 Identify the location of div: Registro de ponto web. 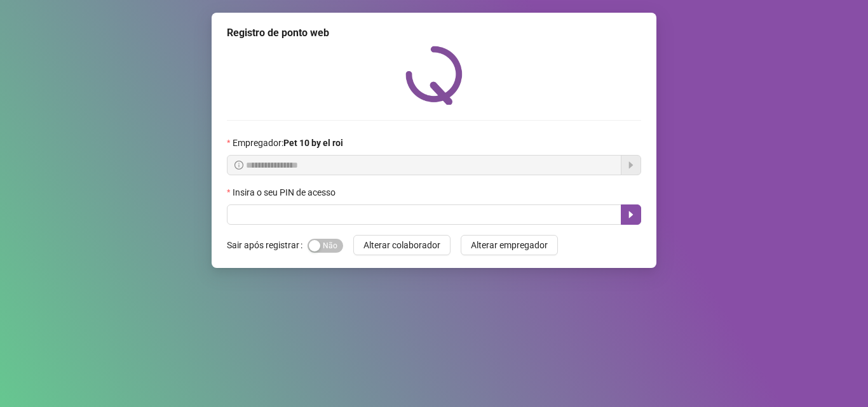
(434, 33).